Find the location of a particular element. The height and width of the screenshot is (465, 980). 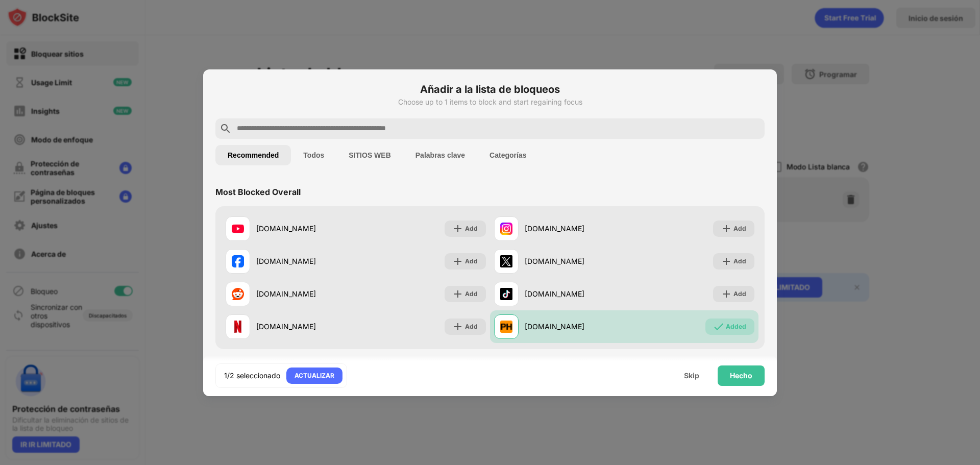

button: Categorías is located at coordinates (508, 155).